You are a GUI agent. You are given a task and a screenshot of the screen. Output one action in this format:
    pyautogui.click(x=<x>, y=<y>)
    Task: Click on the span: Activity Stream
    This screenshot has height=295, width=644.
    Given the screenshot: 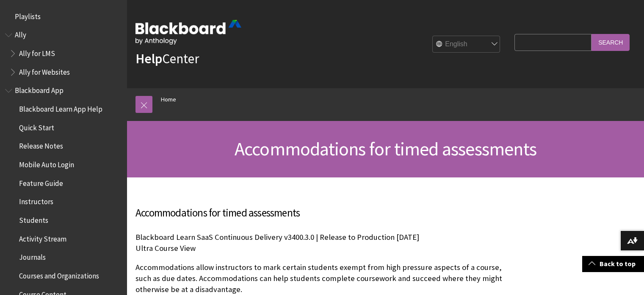 What is the action you would take?
    pyautogui.click(x=43, y=237)
    